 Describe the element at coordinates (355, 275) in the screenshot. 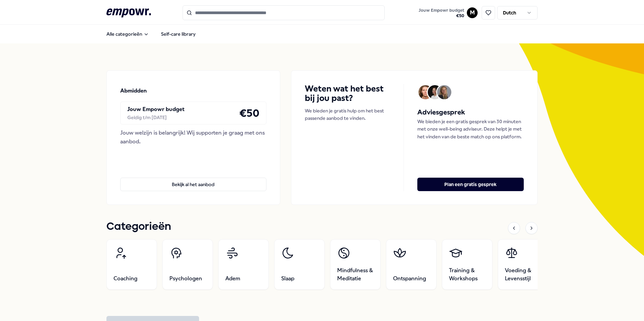

I see `span: Mindfulness & Meditatie` at that location.